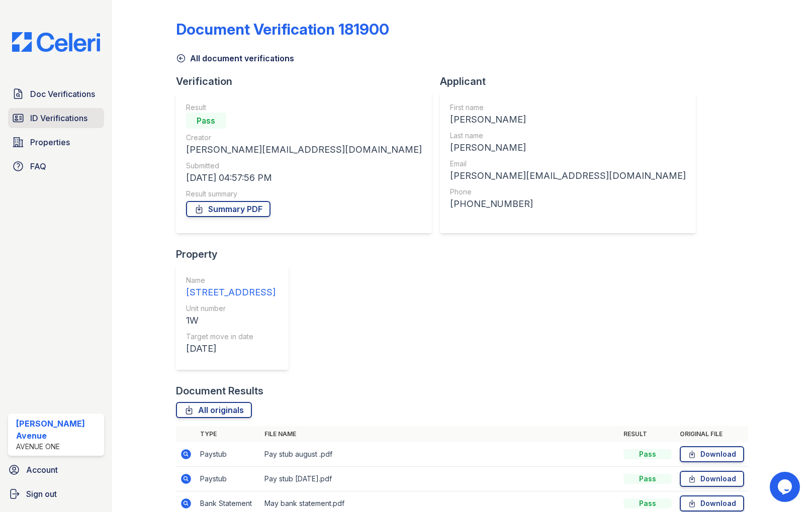 This screenshot has width=812, height=512. Describe the element at coordinates (38, 166) in the screenshot. I see `span: FAQ` at that location.